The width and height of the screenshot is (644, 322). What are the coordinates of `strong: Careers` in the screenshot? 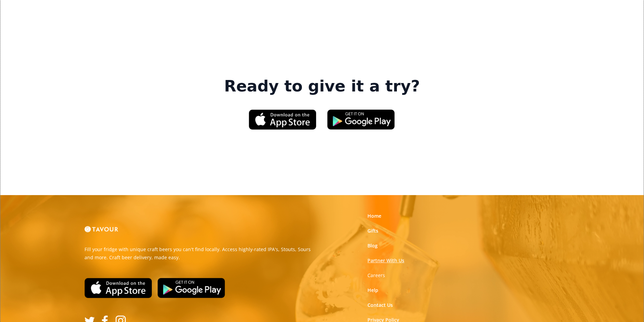 It's located at (376, 275).